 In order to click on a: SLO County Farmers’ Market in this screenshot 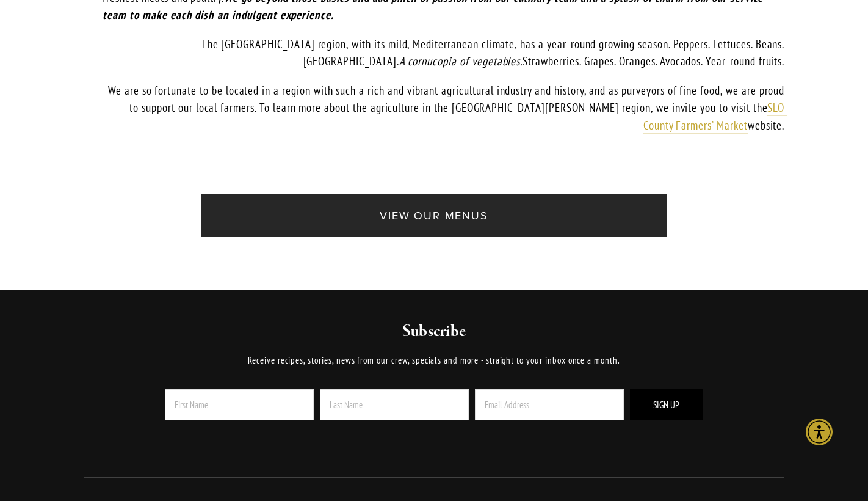, I will do `click(715, 117)`.